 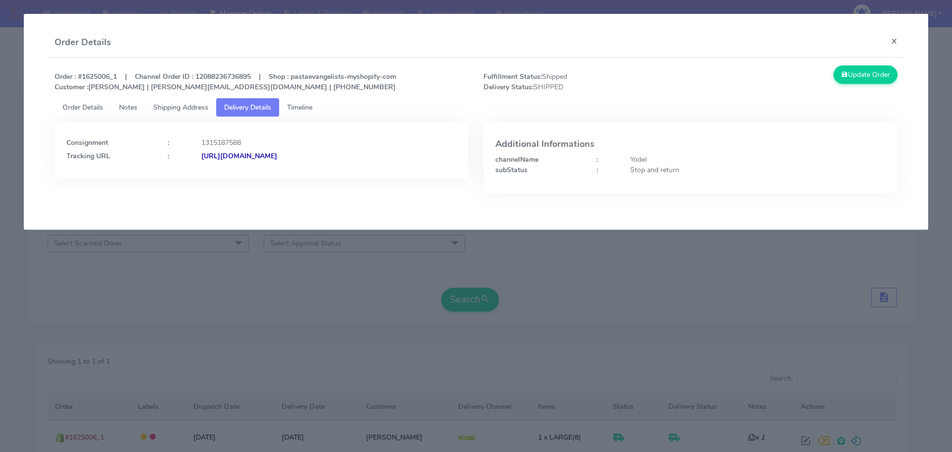 I want to click on h4: Order Details, so click(x=83, y=42).